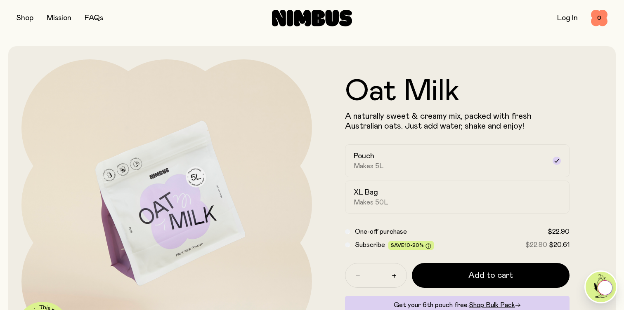 The image size is (624, 310). I want to click on span: 0, so click(599, 18).